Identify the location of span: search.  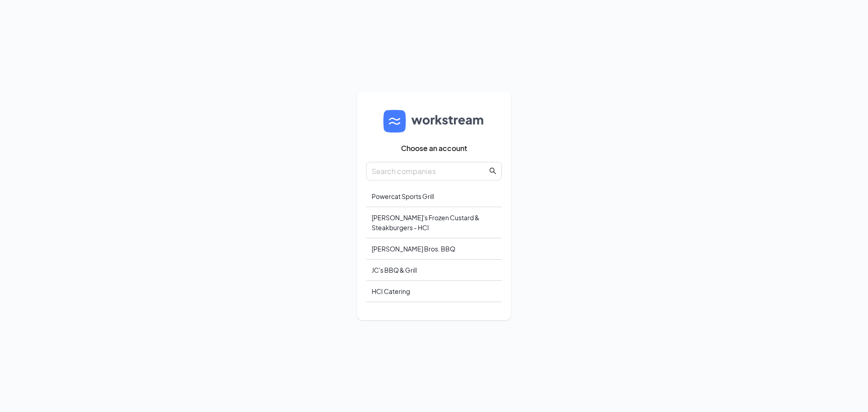
(492, 171).